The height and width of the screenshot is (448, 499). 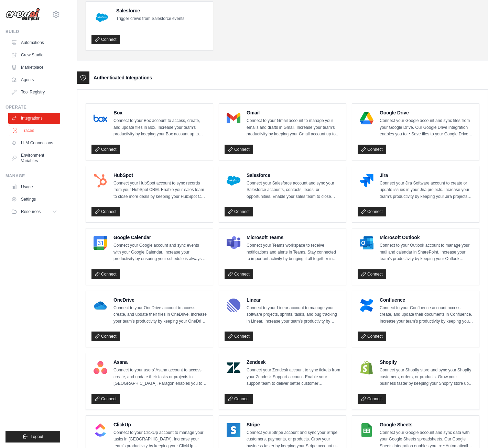 What do you see at coordinates (160, 128) in the screenshot?
I see `p: Connect to your Box account to access, create, and update files in Box. Increase your team’s prod...` at bounding box center [160, 128].